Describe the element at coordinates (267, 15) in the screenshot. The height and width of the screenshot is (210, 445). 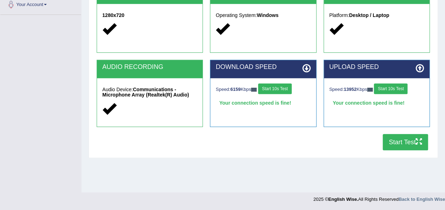
I see `strong: Windows` at that location.